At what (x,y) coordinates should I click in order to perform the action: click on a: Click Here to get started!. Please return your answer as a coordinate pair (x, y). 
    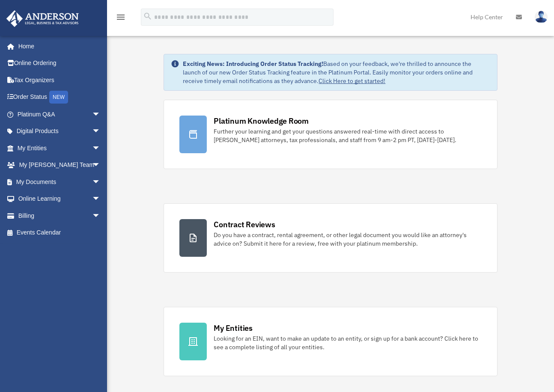
    Looking at the image, I should click on (352, 81).